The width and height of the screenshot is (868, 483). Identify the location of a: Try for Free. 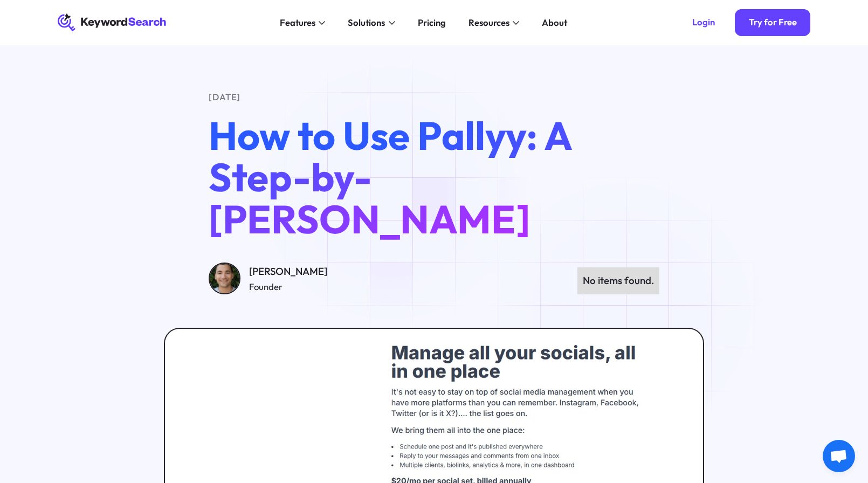
(772, 23).